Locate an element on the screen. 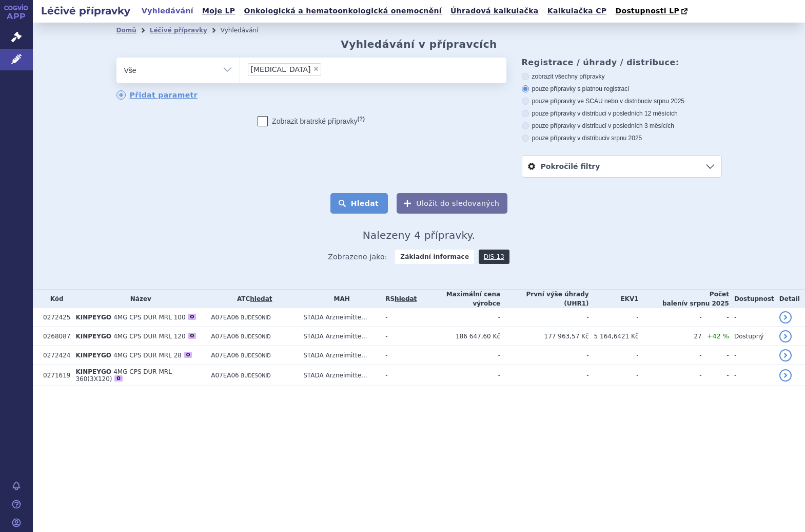  label: pouze přípravky v distribuci v posledních 12 měsících is located at coordinates (622, 114).